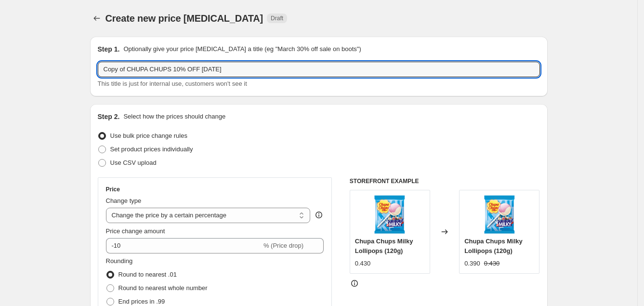 Image resolution: width=644 pixels, height=306 pixels. What do you see at coordinates (492, 264) in the screenshot?
I see `strike: 0.430` at bounding box center [492, 264].